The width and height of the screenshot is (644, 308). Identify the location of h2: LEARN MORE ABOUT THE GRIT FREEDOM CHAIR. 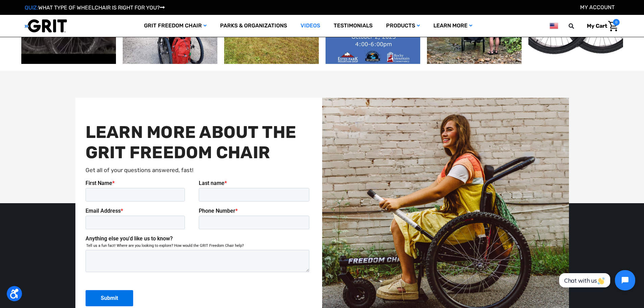
(199, 142).